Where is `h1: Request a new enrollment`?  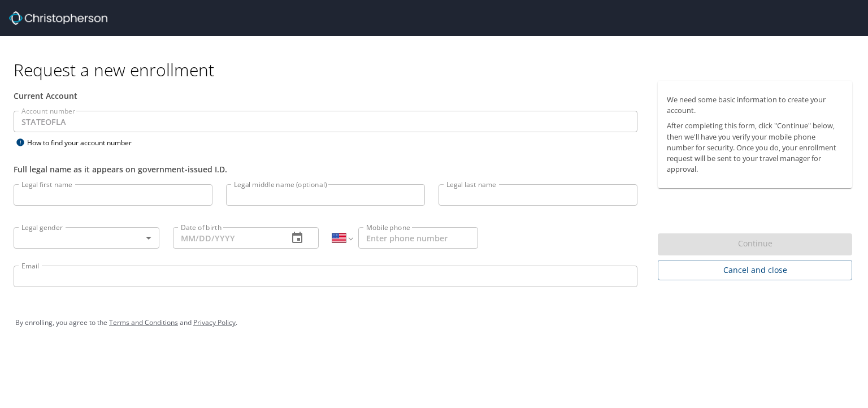
h1: Request a new enrollment is located at coordinates (437, 70).